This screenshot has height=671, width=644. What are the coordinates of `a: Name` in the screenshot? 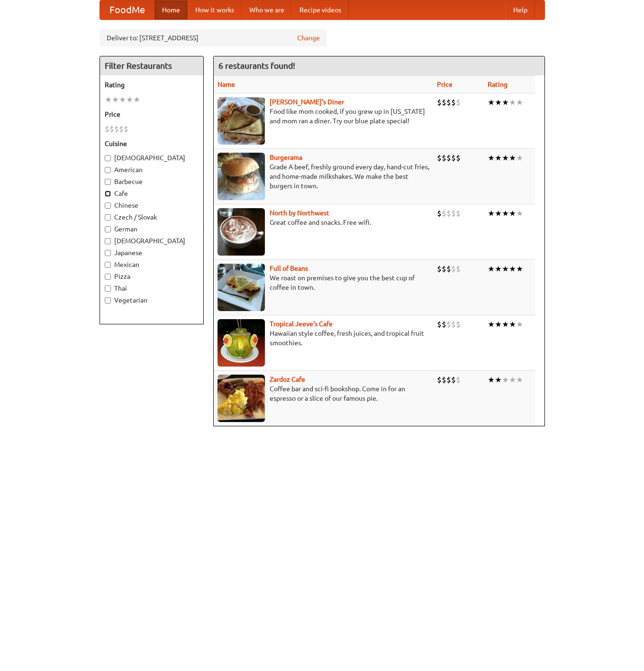 It's located at (226, 85).